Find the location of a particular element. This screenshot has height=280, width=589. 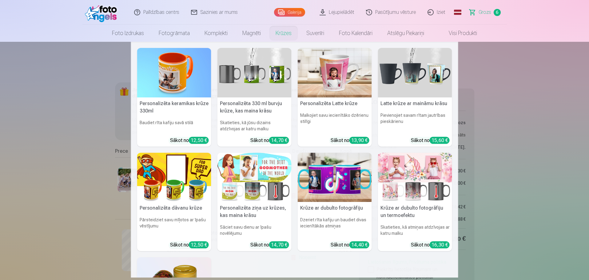

img: Personalizēta ziņa uz krūzes, kas maina krāsu is located at coordinates (254, 177).